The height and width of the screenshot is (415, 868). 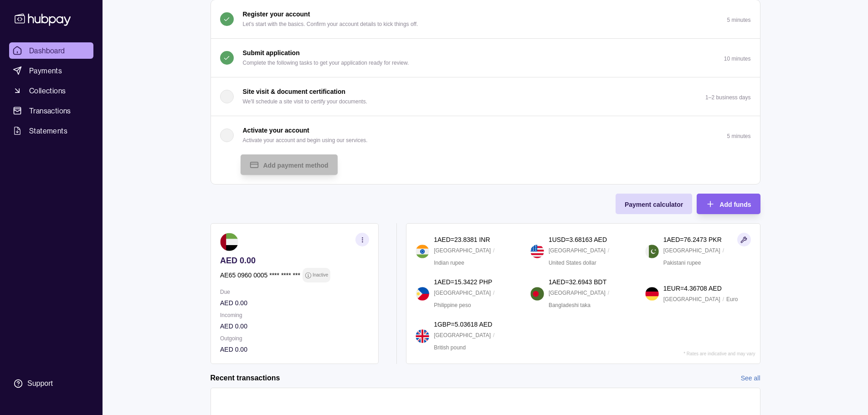 I want to click on p: 1 USD = 3.68163 AED, so click(x=577, y=240).